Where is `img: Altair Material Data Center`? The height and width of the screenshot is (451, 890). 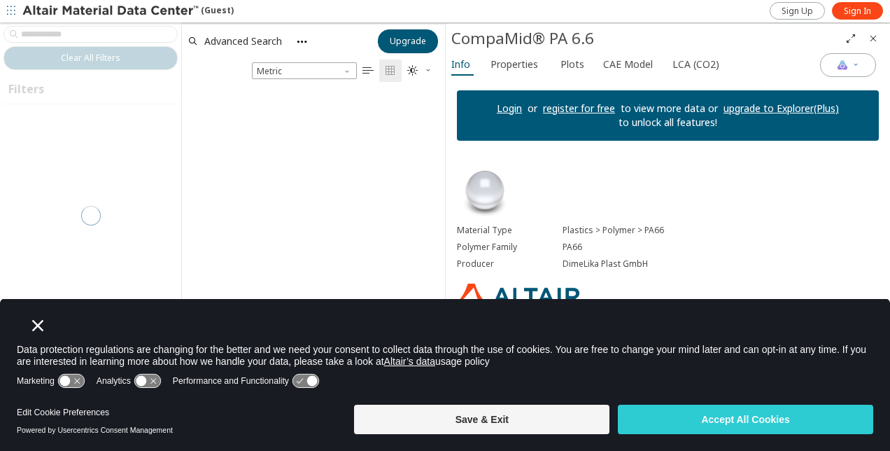 img: Altair Material Data Center is located at coordinates (111, 11).